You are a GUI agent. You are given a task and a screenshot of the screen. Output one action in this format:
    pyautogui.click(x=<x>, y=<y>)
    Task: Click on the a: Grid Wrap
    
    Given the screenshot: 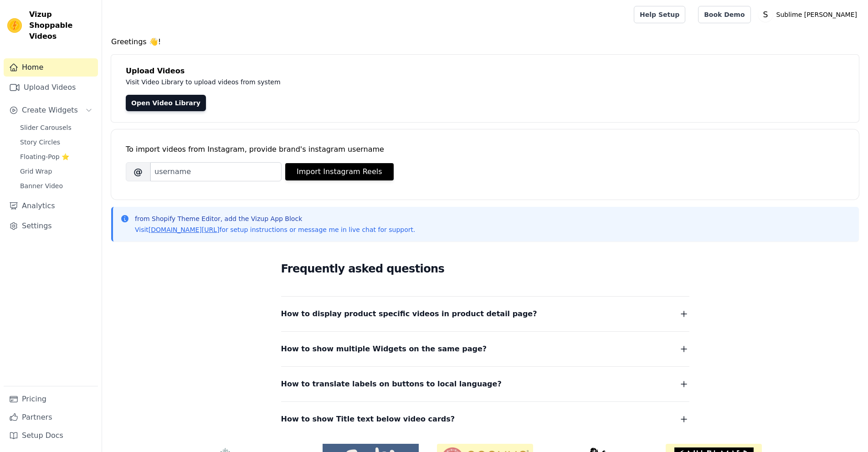 What is the action you would take?
    pyautogui.click(x=56, y=171)
    